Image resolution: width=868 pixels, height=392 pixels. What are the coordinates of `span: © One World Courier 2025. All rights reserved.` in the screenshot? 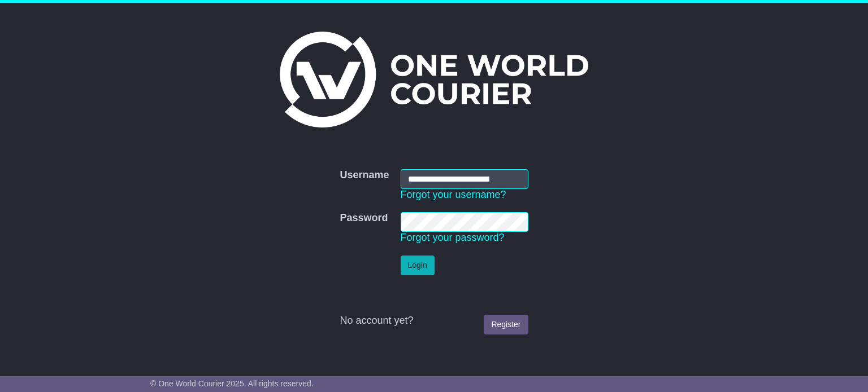 It's located at (231, 384).